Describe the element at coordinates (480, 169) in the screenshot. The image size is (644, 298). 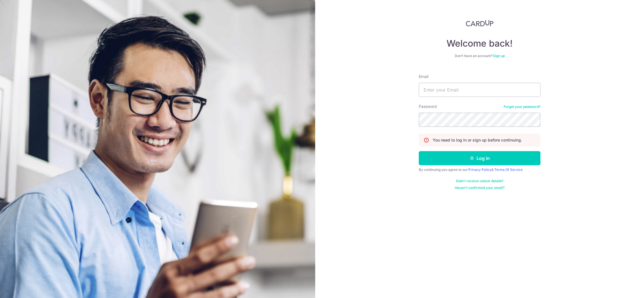
I see `a: Privacy Policy` at that location.